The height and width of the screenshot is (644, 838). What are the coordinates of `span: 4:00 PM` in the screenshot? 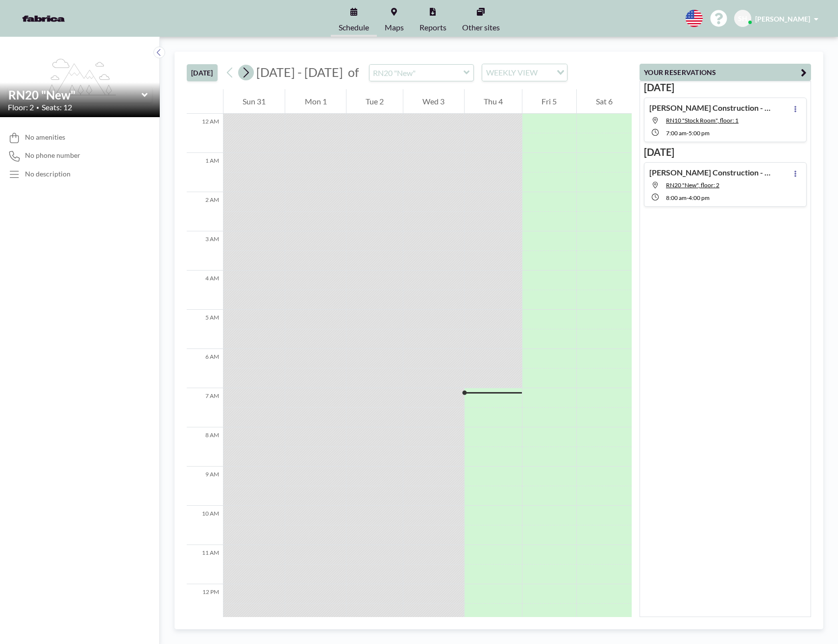 It's located at (699, 198).